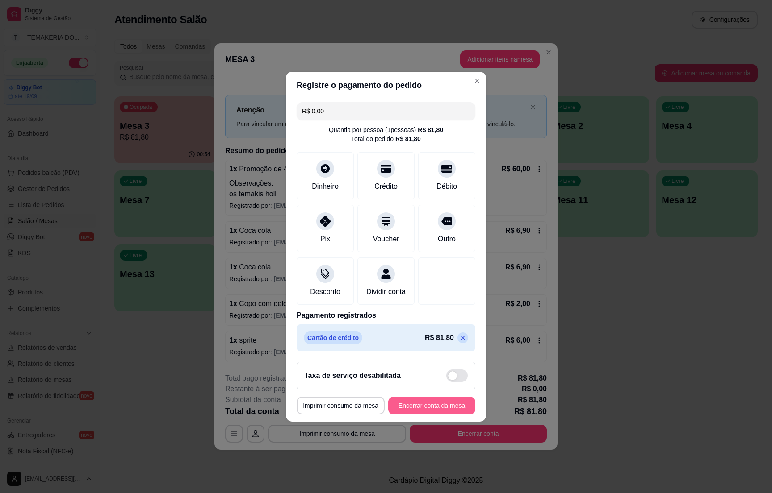  What do you see at coordinates (325, 292) in the screenshot?
I see `div: Desconto` at bounding box center [325, 292].